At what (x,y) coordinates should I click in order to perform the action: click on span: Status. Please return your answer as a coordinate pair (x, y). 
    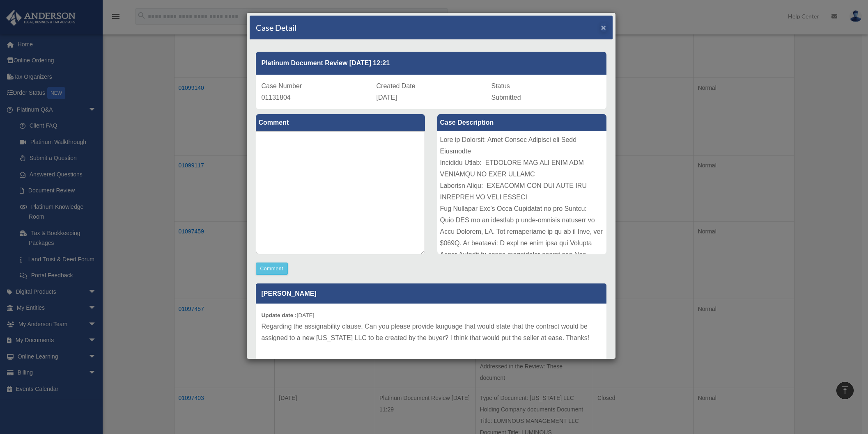
    Looking at the image, I should click on (500, 85).